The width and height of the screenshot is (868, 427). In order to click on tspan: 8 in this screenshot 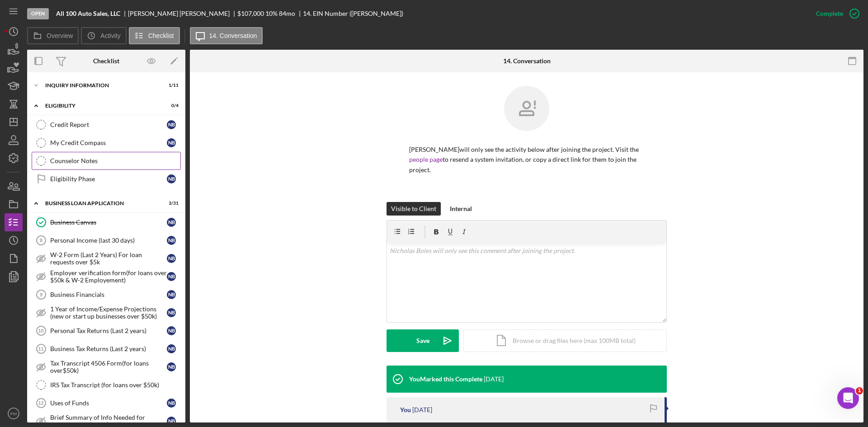, I will do `click(41, 240)`.